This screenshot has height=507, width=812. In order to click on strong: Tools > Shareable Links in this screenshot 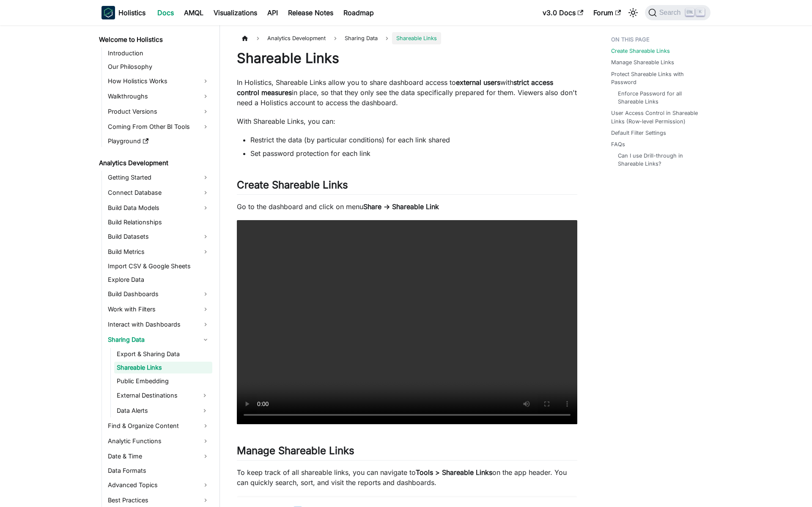, I will do `click(454, 472)`.